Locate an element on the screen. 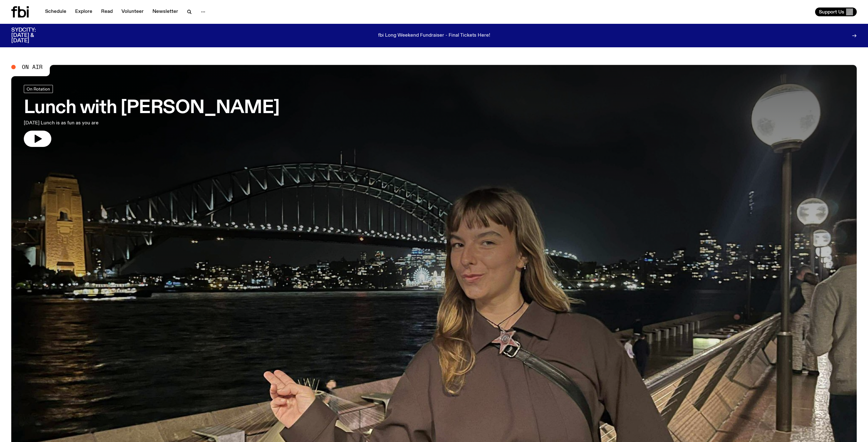 The width and height of the screenshot is (868, 442). a: Explore is located at coordinates (84, 12).